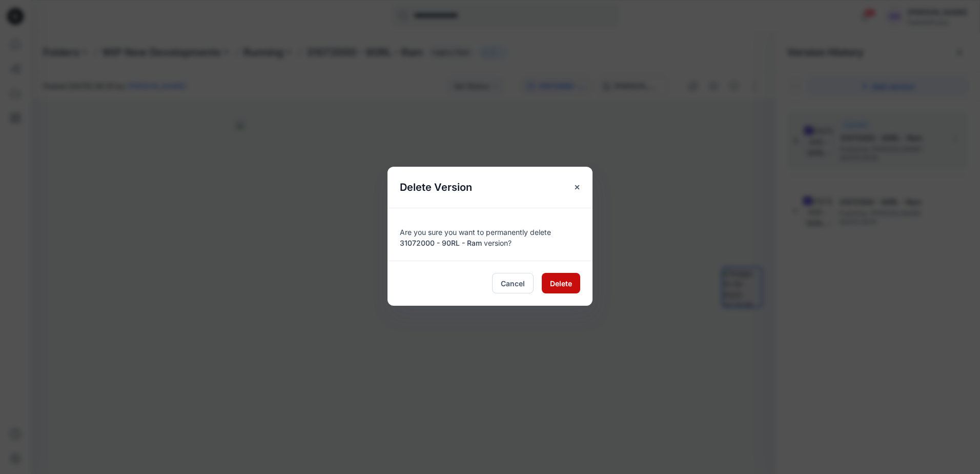 The image size is (980, 474). I want to click on div: Are you sure you want to permanently delete version?, so click(490, 234).